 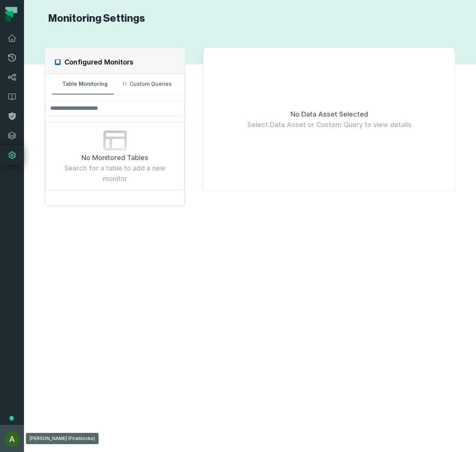 What do you see at coordinates (147, 84) in the screenshot?
I see `button: Custom Queries` at bounding box center [147, 84].